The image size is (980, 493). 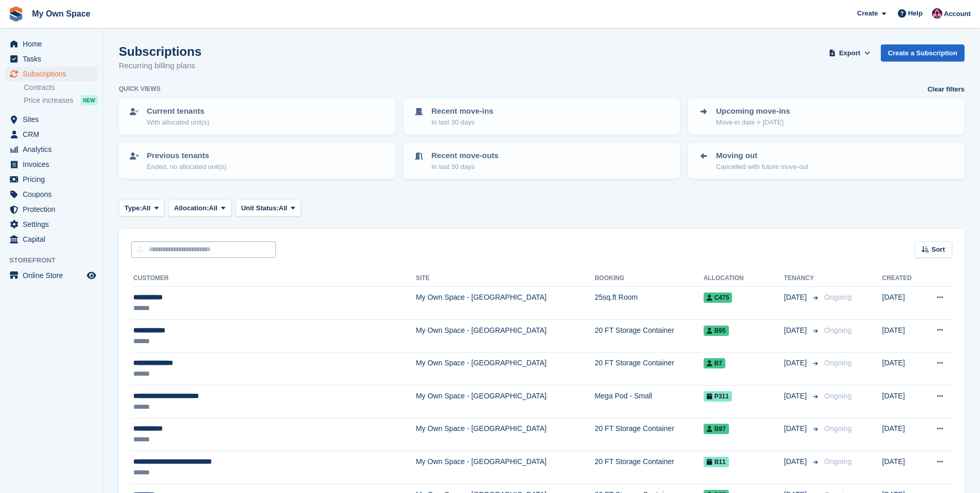 What do you see at coordinates (717, 396) in the screenshot?
I see `span: P311` at bounding box center [717, 396].